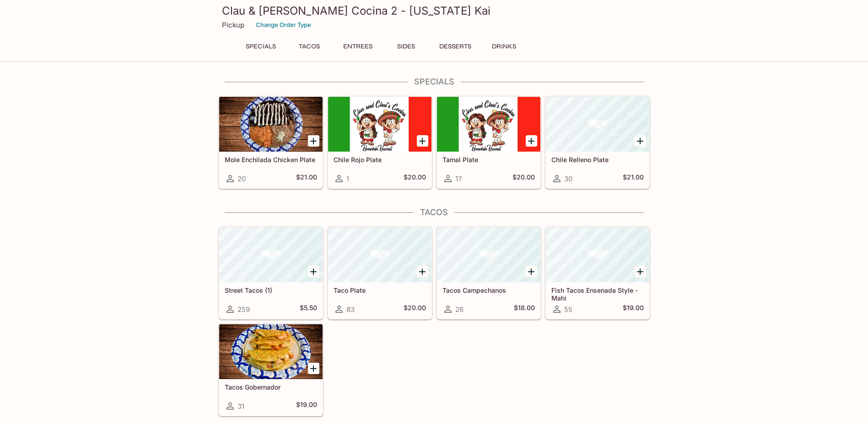 The height and width of the screenshot is (422, 868). What do you see at coordinates (489, 291) in the screenshot?
I see `h5: Tacos Campechanos` at bounding box center [489, 291].